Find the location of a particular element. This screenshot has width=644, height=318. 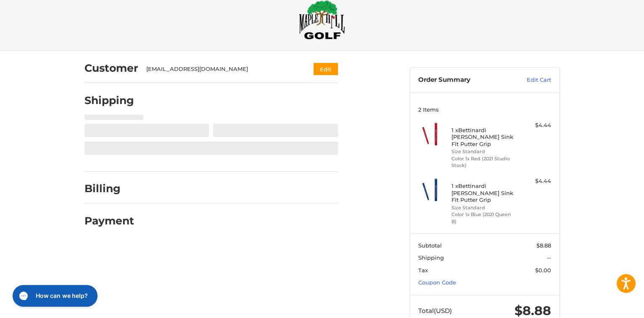

span: Shipping is located at coordinates (431, 258).